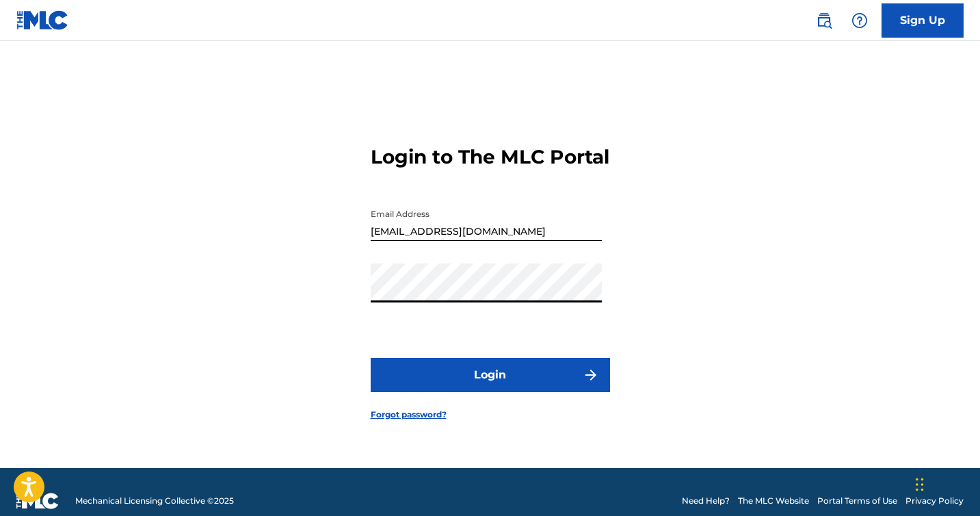 The height and width of the screenshot is (516, 980). Describe the element at coordinates (935, 500) in the screenshot. I see `a: Privacy Policy` at that location.